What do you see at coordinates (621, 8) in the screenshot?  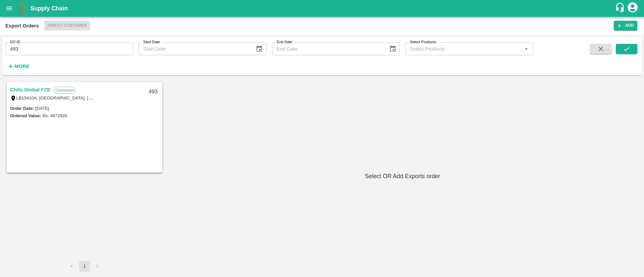 I see `div: customer-support` at bounding box center [621, 8].